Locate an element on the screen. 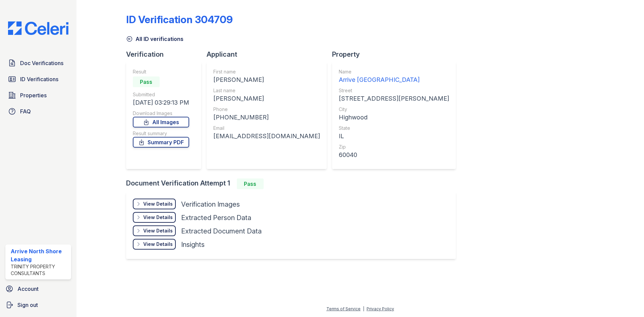  span: Doc Verifications is located at coordinates (41, 63).